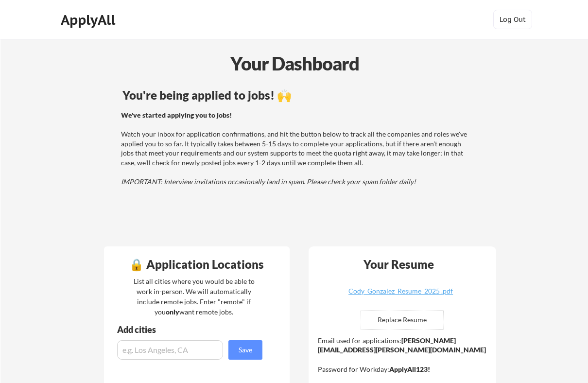 The image size is (588, 383). What do you see at coordinates (194, 296) in the screenshot?
I see `div: List all cities where you would be able to work in-person. We will automatically include remote j...` at bounding box center [194, 296].